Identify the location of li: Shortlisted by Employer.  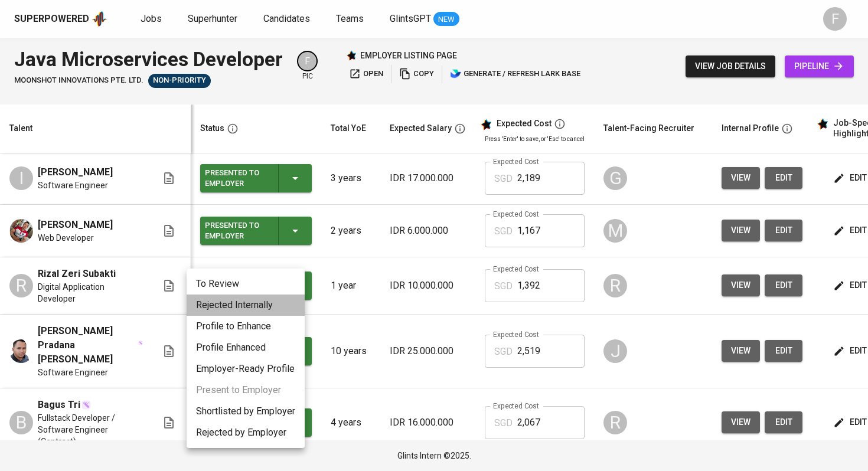
(246, 411).